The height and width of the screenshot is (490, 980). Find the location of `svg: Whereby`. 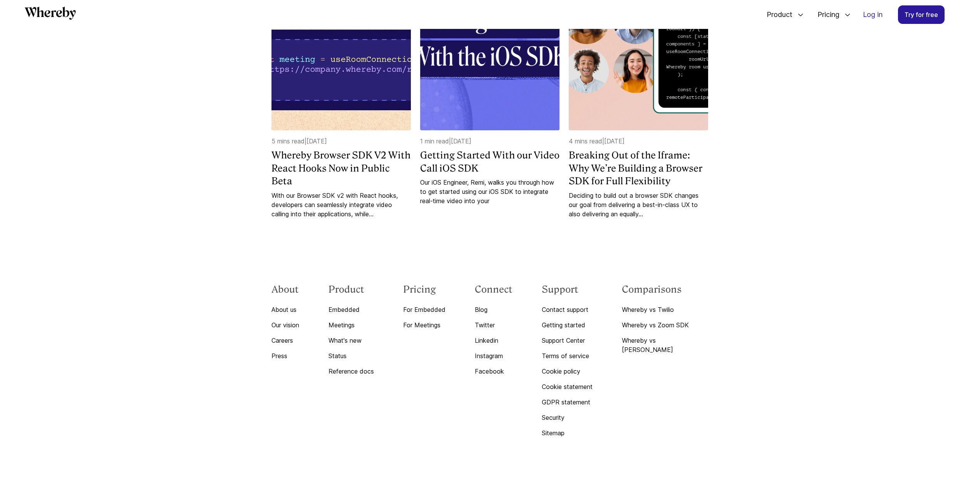

svg: Whereby is located at coordinates (50, 13).